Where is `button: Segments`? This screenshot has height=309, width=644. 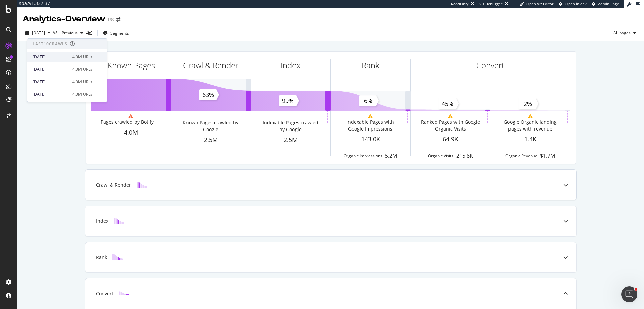
button: Segments is located at coordinates (116, 33).